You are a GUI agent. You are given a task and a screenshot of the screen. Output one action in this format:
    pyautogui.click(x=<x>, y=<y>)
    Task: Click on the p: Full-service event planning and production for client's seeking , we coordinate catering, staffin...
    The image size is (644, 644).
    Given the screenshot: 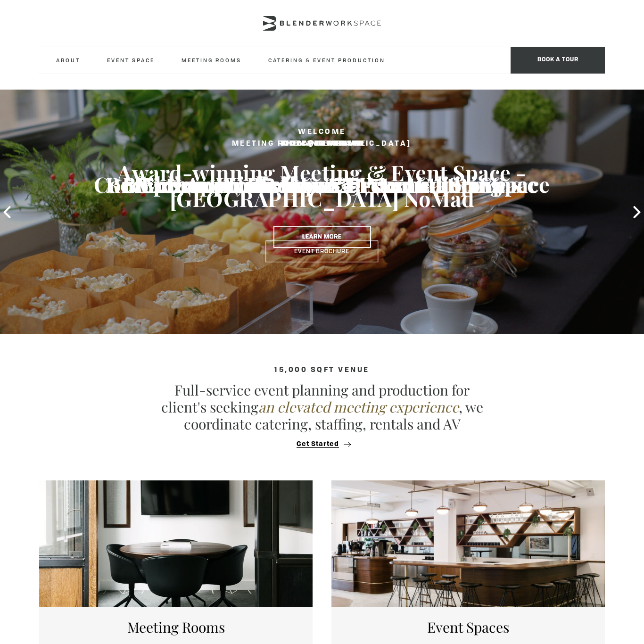 What is the action you would take?
    pyautogui.click(x=322, y=407)
    